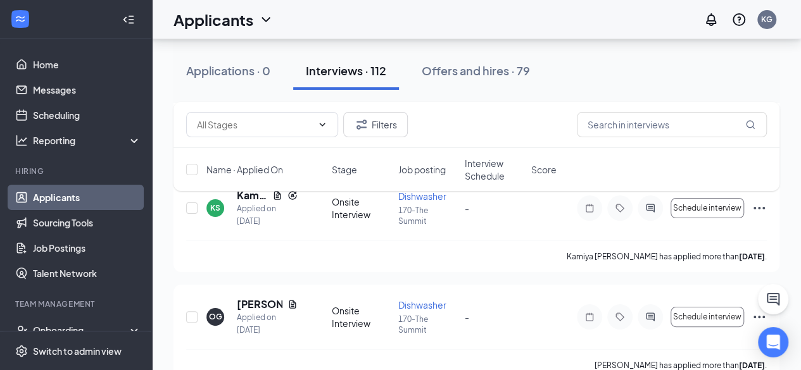  What do you see at coordinates (773, 299) in the screenshot?
I see `button: ChatActive` at bounding box center [773, 299].